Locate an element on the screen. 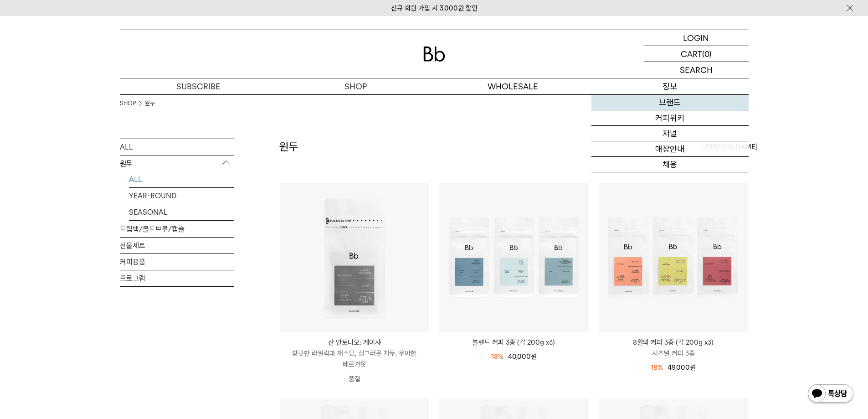  p: 블렌드 커피 3종 (각 200g x3) is located at coordinates (514, 343).